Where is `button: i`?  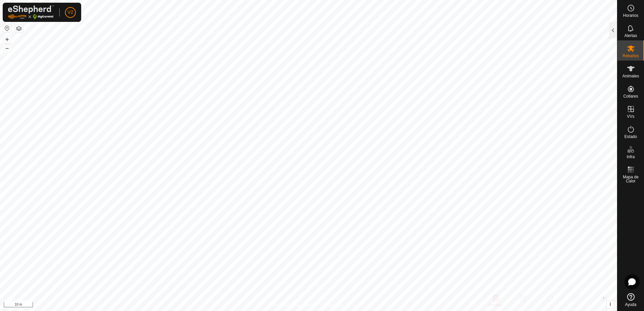 button: i is located at coordinates (610, 304).